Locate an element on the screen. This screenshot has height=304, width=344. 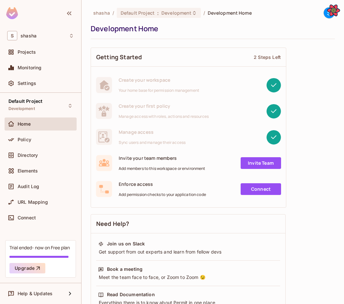
span: Help & Updates is located at coordinates (35, 294).